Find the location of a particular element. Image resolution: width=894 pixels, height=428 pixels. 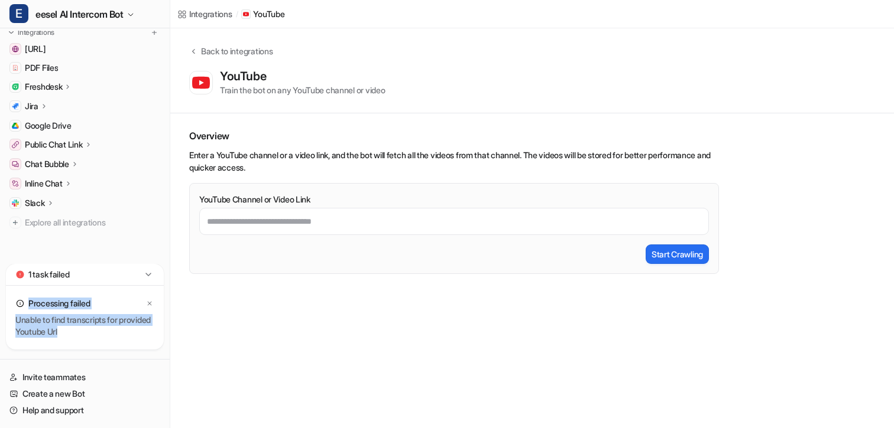

a: Integrations is located at coordinates (204, 14).